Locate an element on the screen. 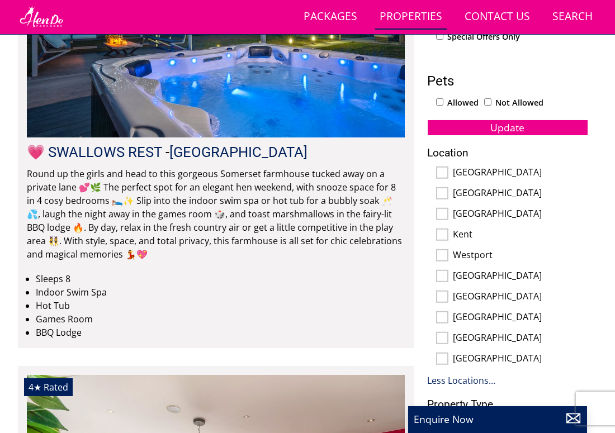 Image resolution: width=615 pixels, height=433 pixels. span: Update is located at coordinates (508, 127).